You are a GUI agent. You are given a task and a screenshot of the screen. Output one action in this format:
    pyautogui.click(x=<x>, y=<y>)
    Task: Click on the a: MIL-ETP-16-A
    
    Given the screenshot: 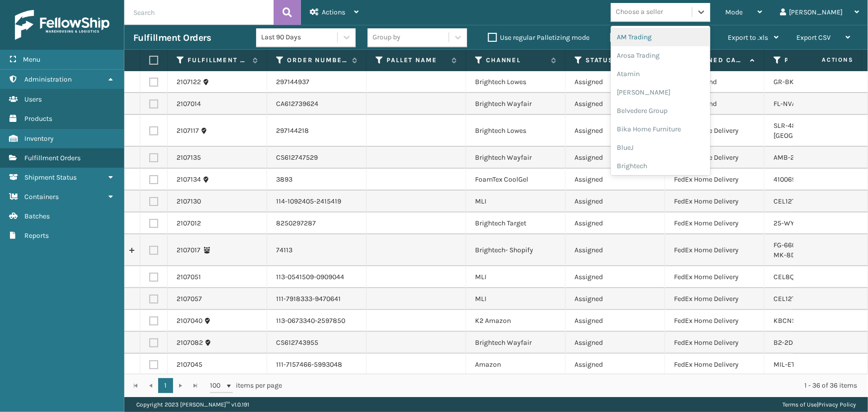 What is the action you would take?
    pyautogui.click(x=794, y=364)
    